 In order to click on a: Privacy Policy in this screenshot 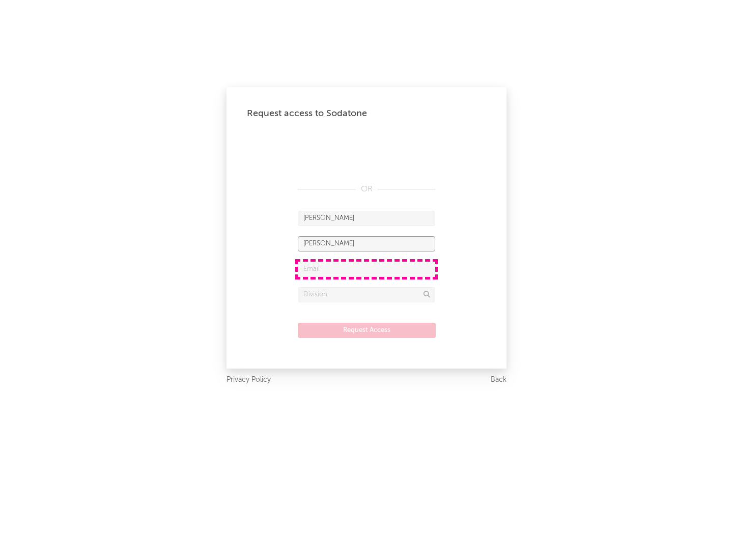, I will do `click(248, 380)`.